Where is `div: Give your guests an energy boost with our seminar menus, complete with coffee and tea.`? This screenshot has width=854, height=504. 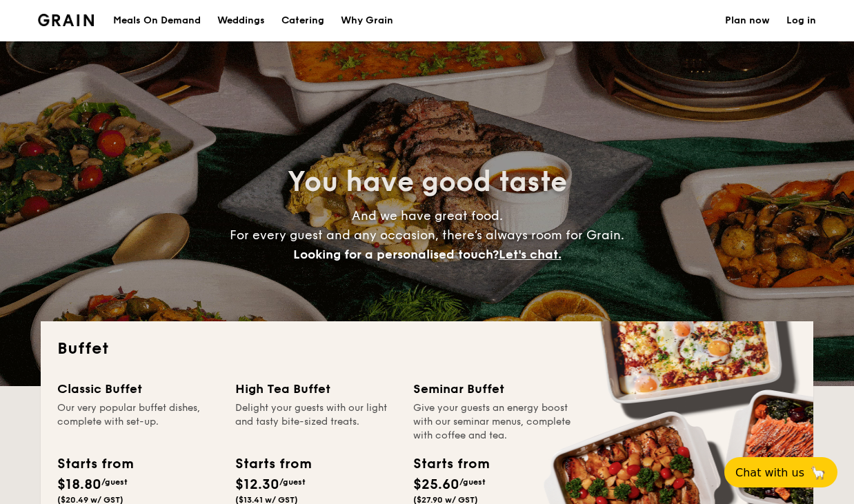 div: Give your guests an energy boost with our seminar menus, complete with coffee and tea. is located at coordinates (494, 422).